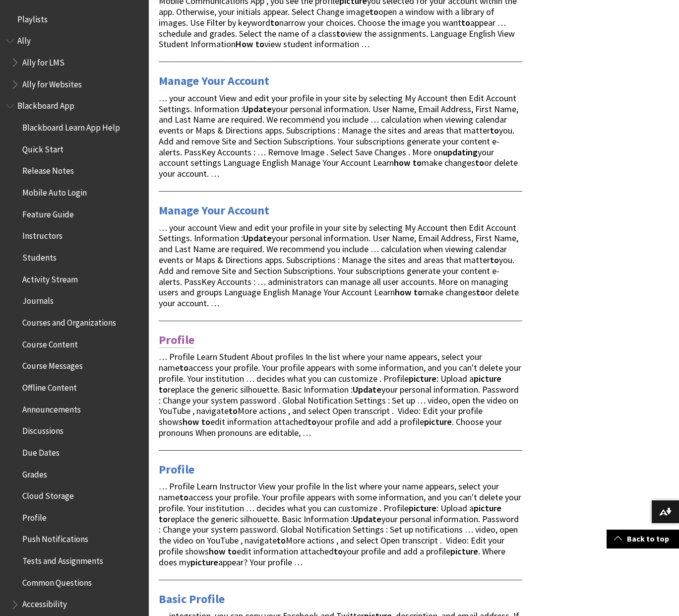 Image resolution: width=679 pixels, height=616 pixels. I want to click on nav: Book outline for Playlists, so click(75, 19).